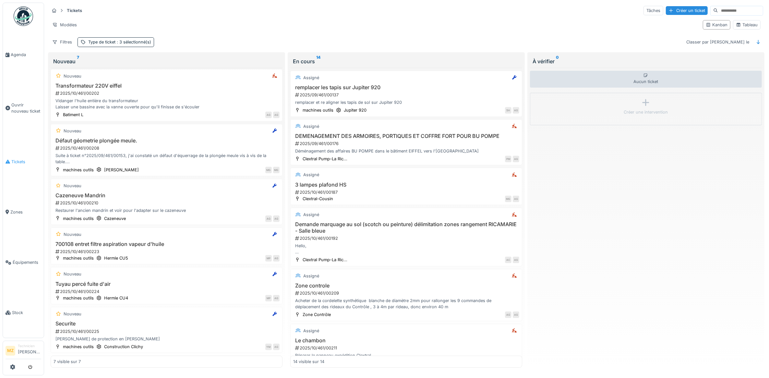 The height and width of the screenshot is (378, 769). What do you see at coordinates (167, 203) in the screenshot?
I see `div: 2025/10/461/00210` at bounding box center [167, 203].